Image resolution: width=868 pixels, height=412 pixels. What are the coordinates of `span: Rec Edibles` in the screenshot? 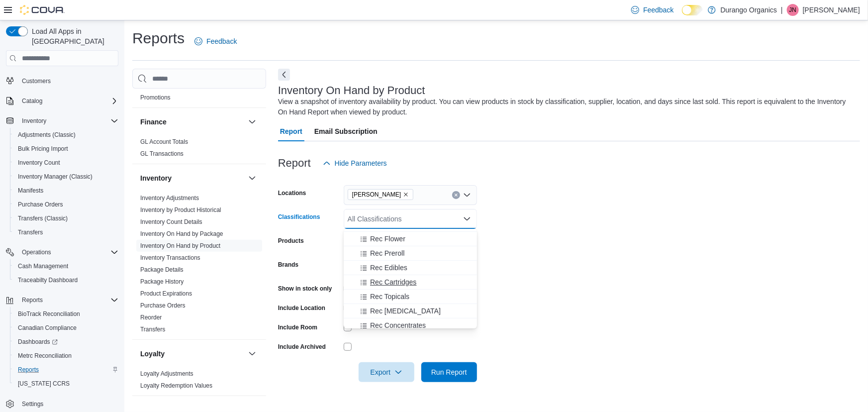 It's located at (388, 268).